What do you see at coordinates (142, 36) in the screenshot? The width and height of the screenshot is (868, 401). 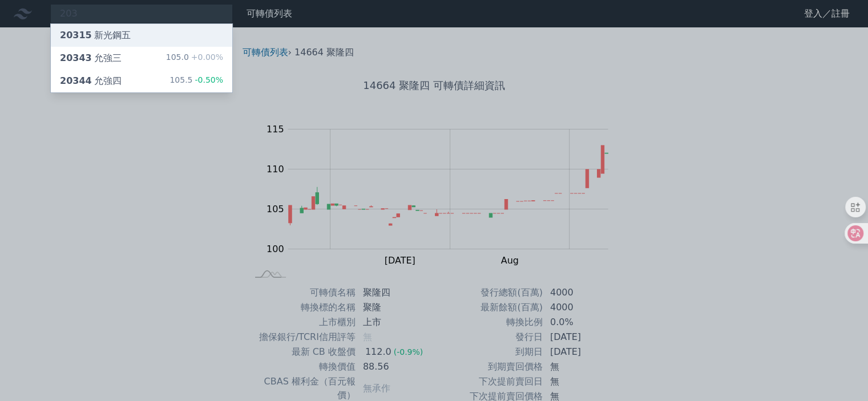 I see `a: 20315新光鋼五` at bounding box center [142, 36].